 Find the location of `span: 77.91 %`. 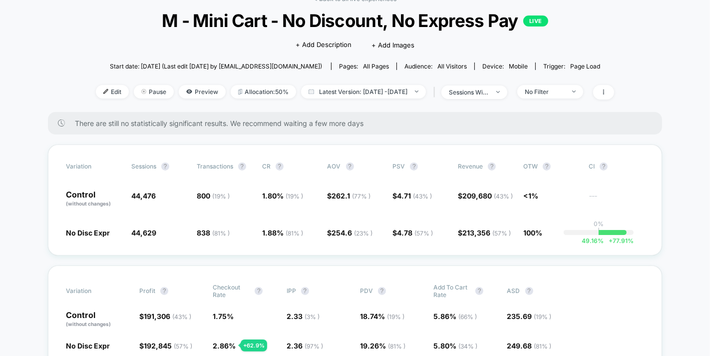

span: 77.91 % is located at coordinates (619, 240).